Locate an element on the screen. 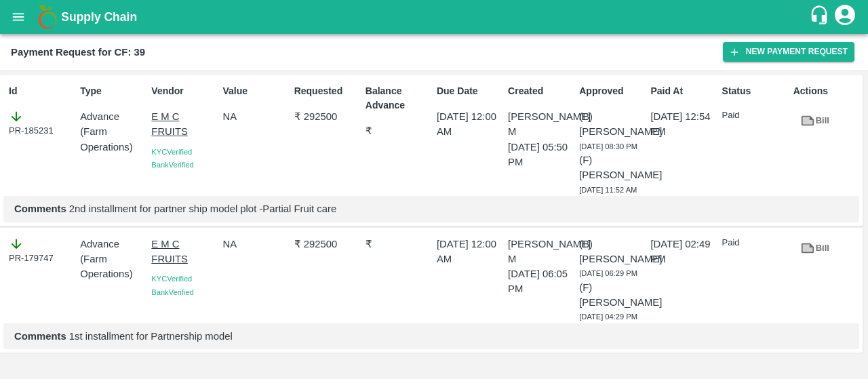  p: Vendor is located at coordinates (184, 91).